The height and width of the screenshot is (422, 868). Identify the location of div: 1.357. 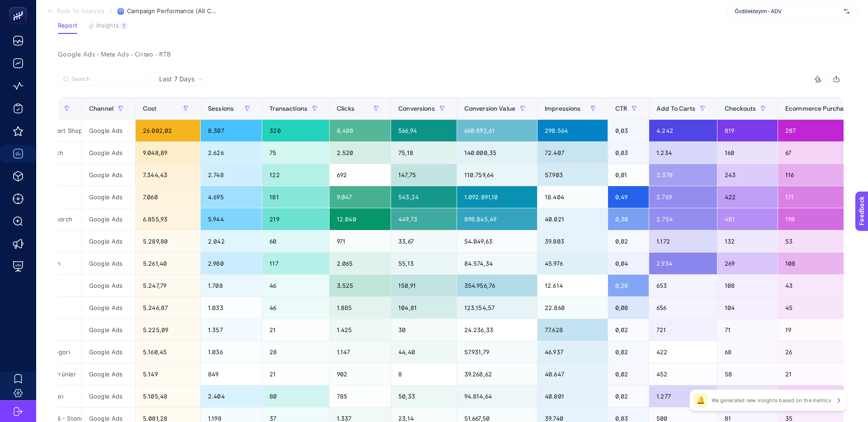
(231, 330).